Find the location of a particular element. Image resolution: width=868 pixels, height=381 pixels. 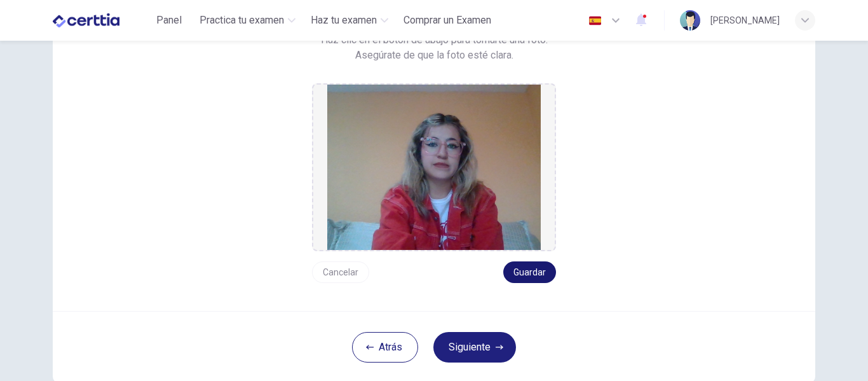

button: Haz tu examen is located at coordinates (350, 20).